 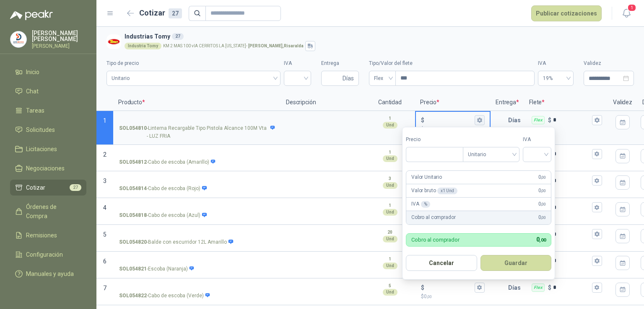 What do you see at coordinates (157, 269) in the screenshot?
I see `p: - Escoba (Naranja)` at bounding box center [157, 269].